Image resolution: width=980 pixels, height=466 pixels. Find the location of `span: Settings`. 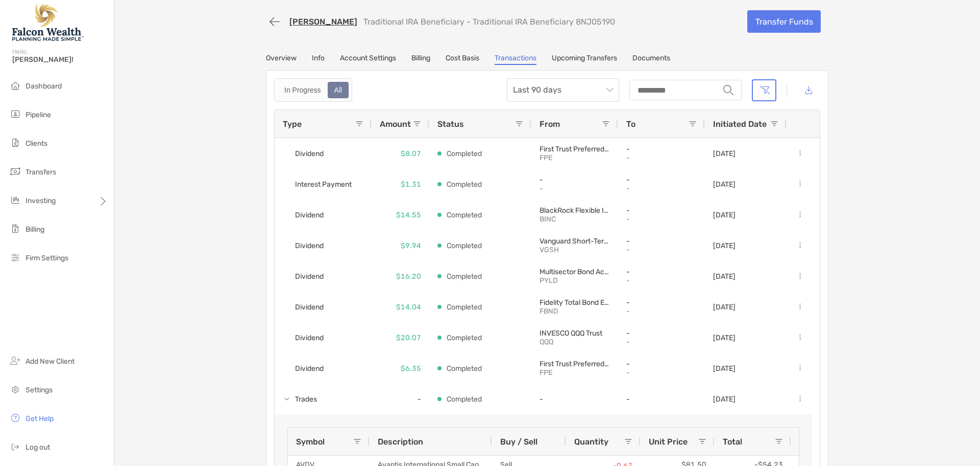

span: Settings is located at coordinates (39, 389).